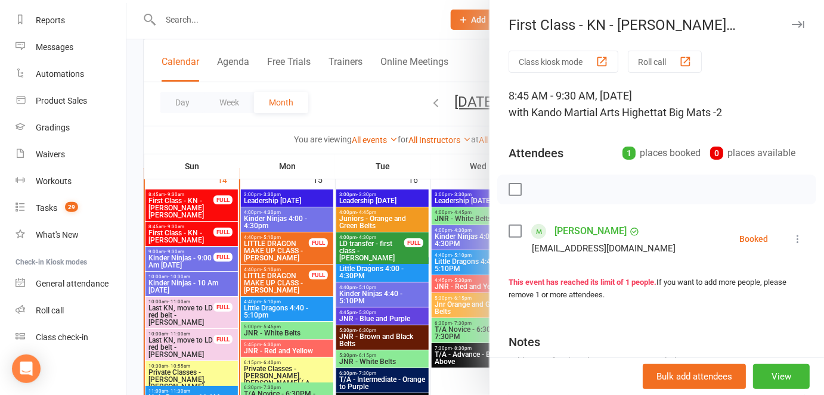 This screenshot has width=824, height=395. Describe the element at coordinates (26, 369) in the screenshot. I see `div: Open Intercom Messenger` at that location.